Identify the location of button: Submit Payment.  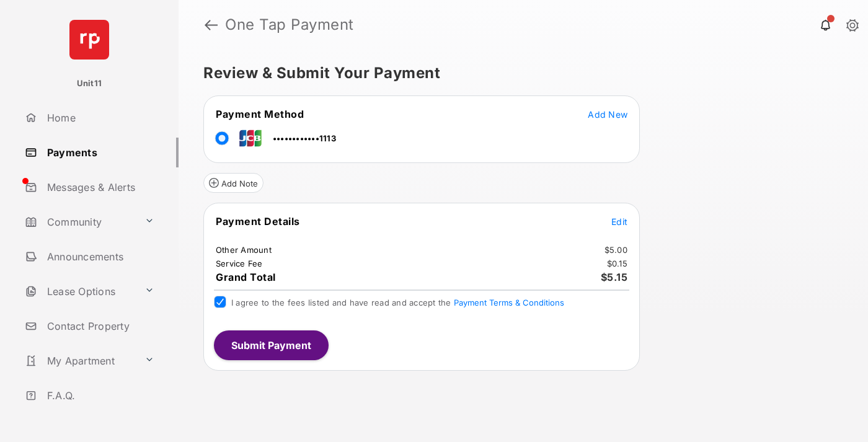
(271, 345).